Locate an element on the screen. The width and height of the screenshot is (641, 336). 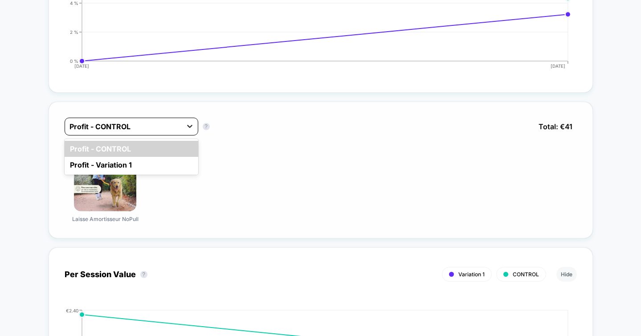
div: Profit - CONTROL is located at coordinates (131, 149).